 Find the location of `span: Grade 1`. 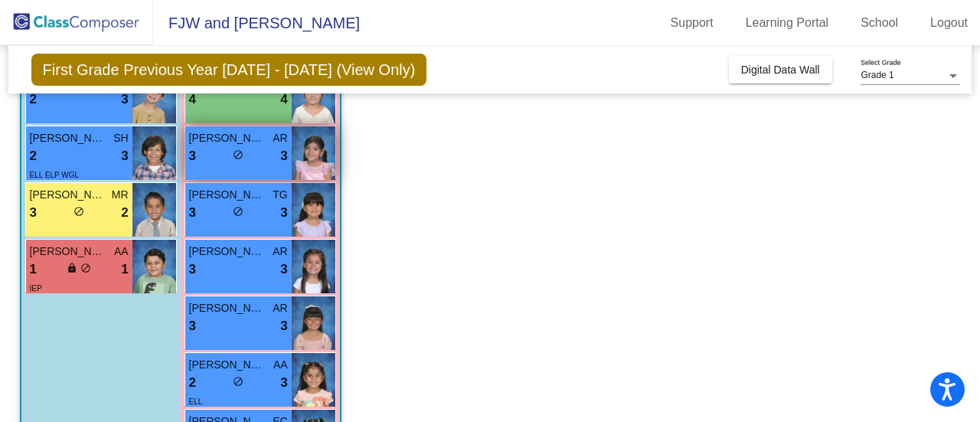

span: Grade 1 is located at coordinates (877, 75).